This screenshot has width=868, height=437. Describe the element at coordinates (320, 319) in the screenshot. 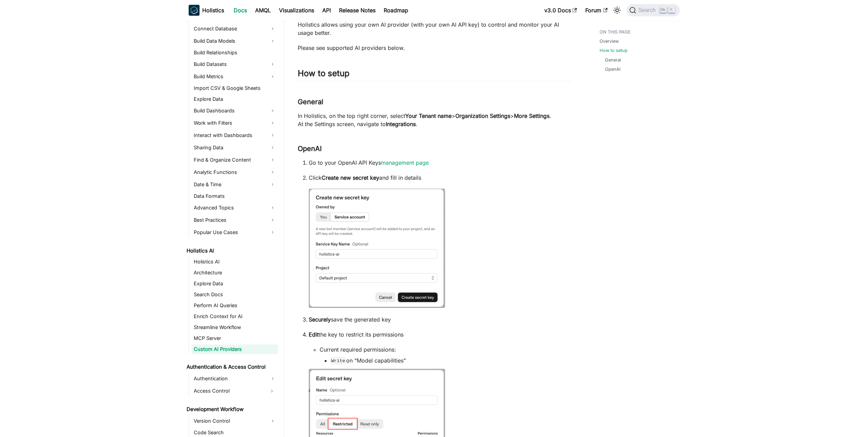

I see `strong: Securely` at that location.